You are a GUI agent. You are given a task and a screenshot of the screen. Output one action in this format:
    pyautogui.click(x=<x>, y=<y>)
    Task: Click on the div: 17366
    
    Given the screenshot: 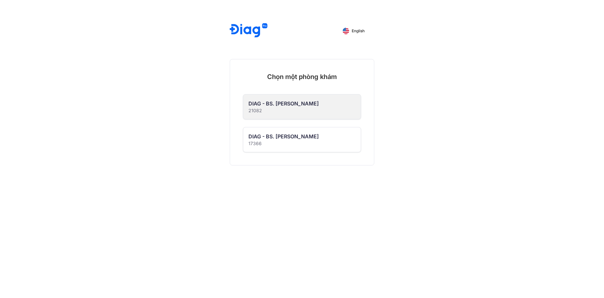 What is the action you would take?
    pyautogui.click(x=284, y=144)
    